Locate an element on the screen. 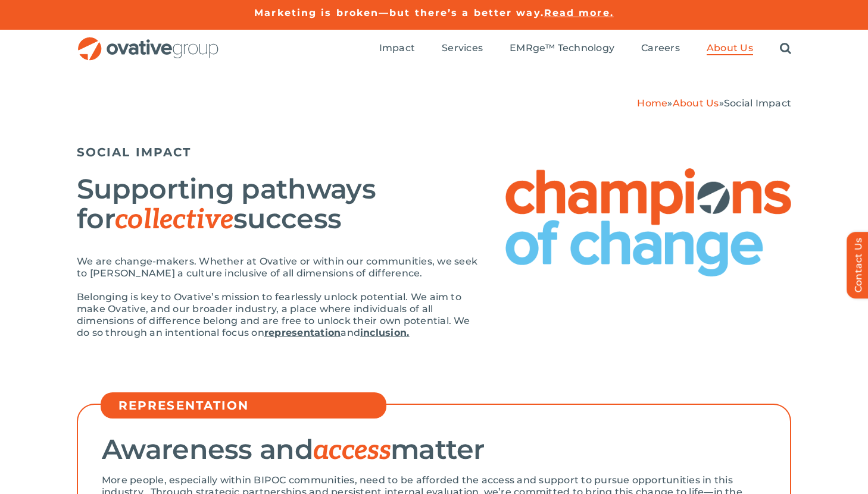 The width and height of the screenshot is (868, 494). strong: representation is located at coordinates (302, 333).